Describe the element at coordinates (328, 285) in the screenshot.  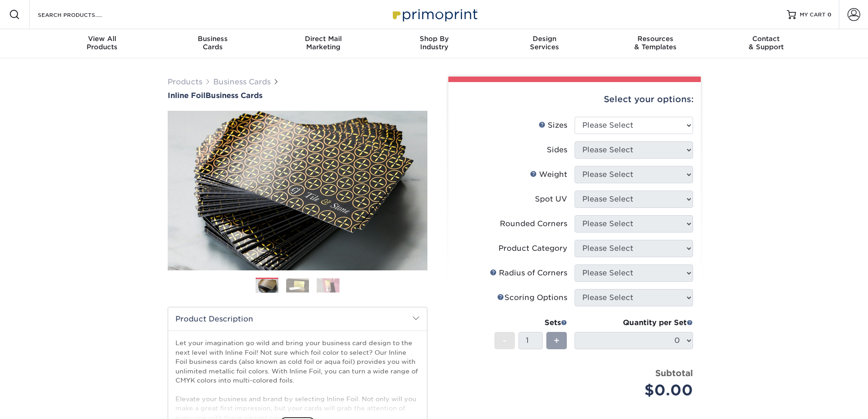
I see `img: Business Cards 03` at that location.